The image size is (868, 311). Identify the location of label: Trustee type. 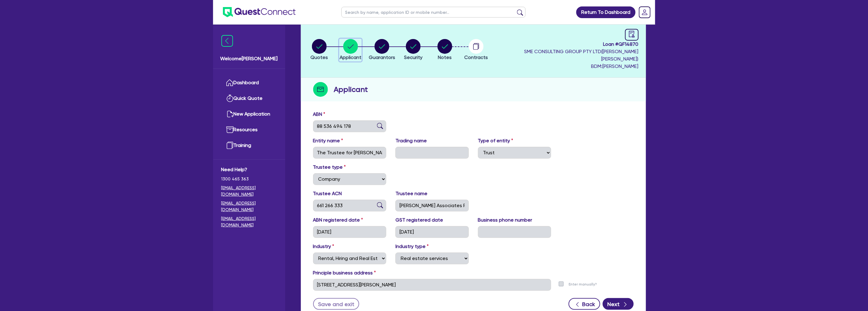
(329, 167).